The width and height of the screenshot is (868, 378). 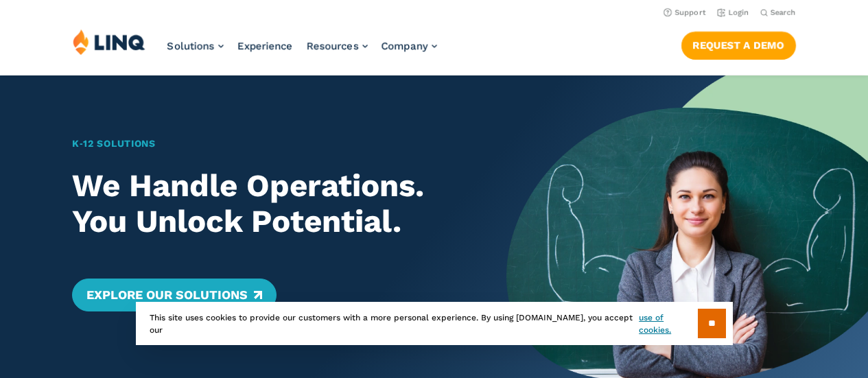 What do you see at coordinates (337, 46) in the screenshot?
I see `a: Resources` at bounding box center [337, 46].